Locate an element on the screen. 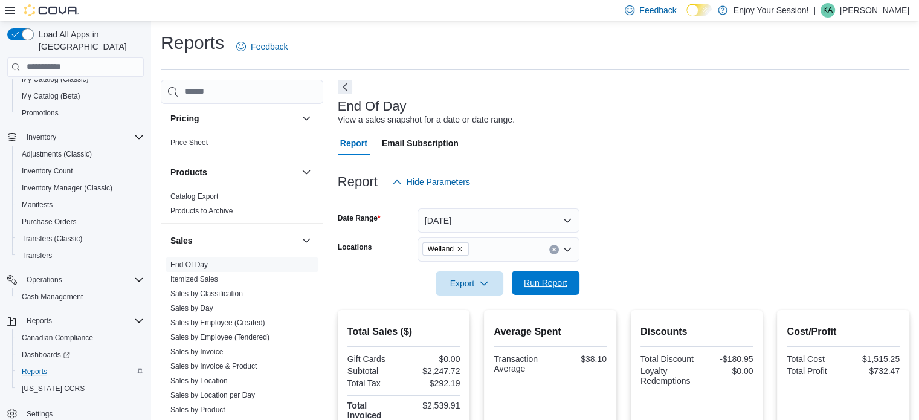 Image resolution: width=919 pixels, height=420 pixels. span: Manifests is located at coordinates (37, 205).